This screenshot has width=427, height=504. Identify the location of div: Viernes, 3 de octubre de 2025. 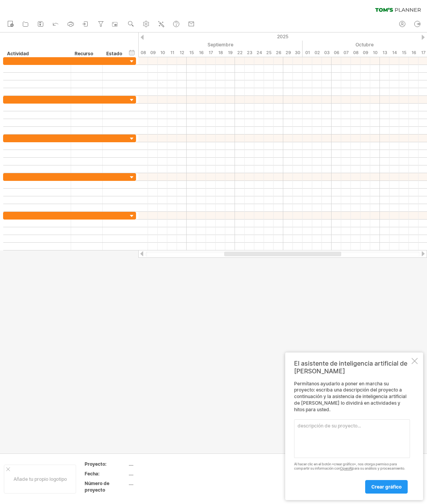
(327, 53).